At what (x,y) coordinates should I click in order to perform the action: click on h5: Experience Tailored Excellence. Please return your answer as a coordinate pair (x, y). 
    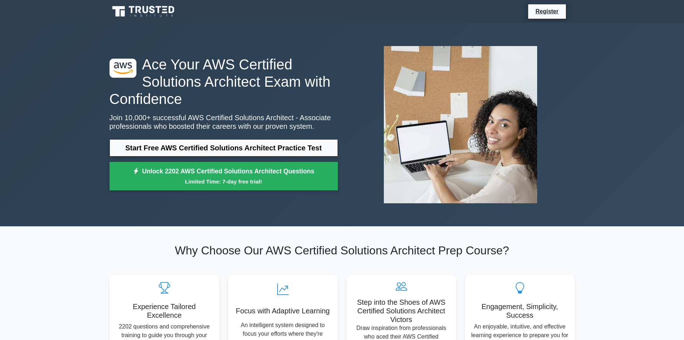
    Looking at the image, I should click on (165, 310).